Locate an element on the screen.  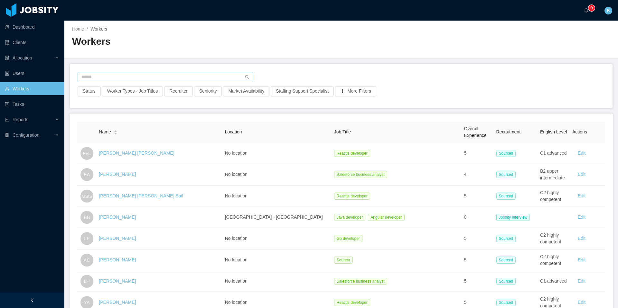
span: Workers is located at coordinates (99, 29).